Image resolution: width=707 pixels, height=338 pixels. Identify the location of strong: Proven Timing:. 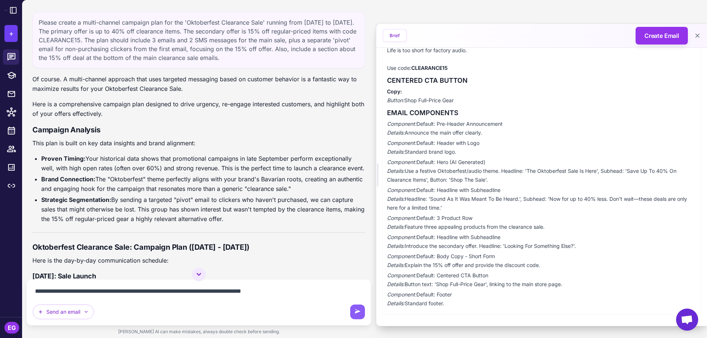
(63, 159).